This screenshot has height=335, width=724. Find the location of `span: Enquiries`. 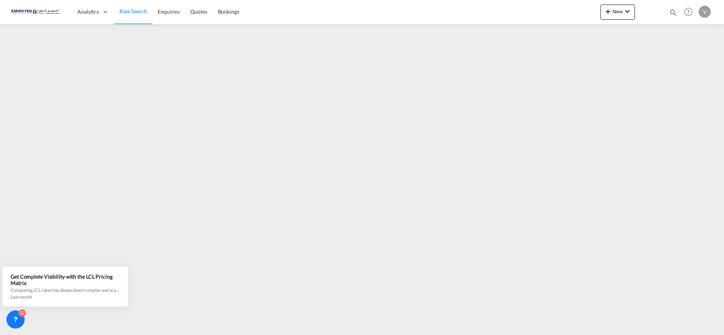

span: Enquiries is located at coordinates (169, 11).